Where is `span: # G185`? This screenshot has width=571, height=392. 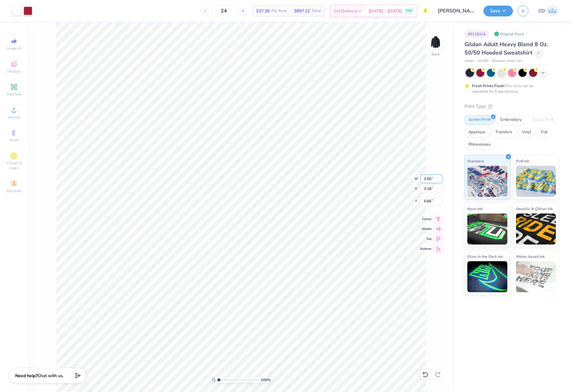
span: # G185 is located at coordinates (483, 61).